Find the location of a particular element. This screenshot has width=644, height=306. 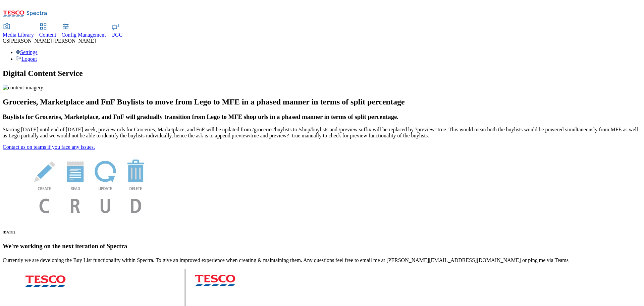

span: Media Library is located at coordinates (18, 35).